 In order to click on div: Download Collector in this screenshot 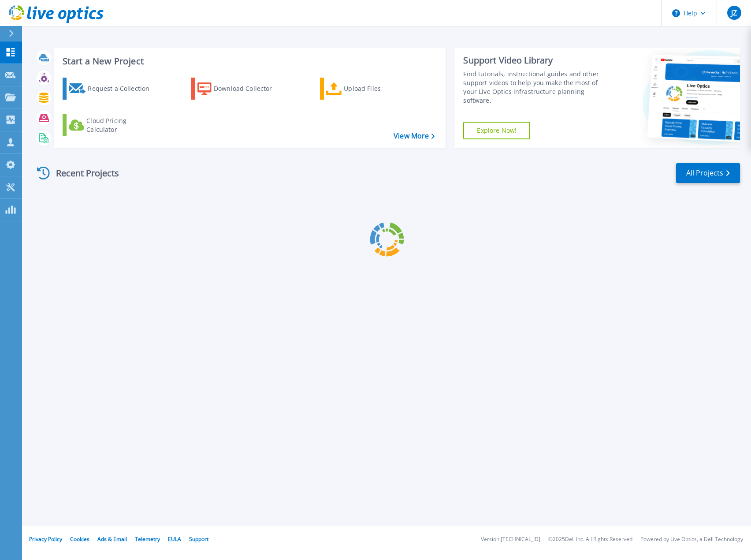, I will do `click(249, 88)`.